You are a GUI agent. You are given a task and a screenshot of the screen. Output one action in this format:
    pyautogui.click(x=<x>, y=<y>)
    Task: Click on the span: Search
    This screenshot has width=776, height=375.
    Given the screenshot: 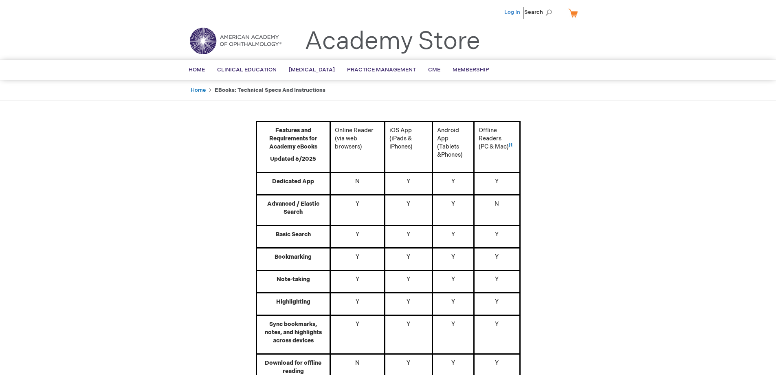 What is the action you would take?
    pyautogui.click(x=540, y=12)
    